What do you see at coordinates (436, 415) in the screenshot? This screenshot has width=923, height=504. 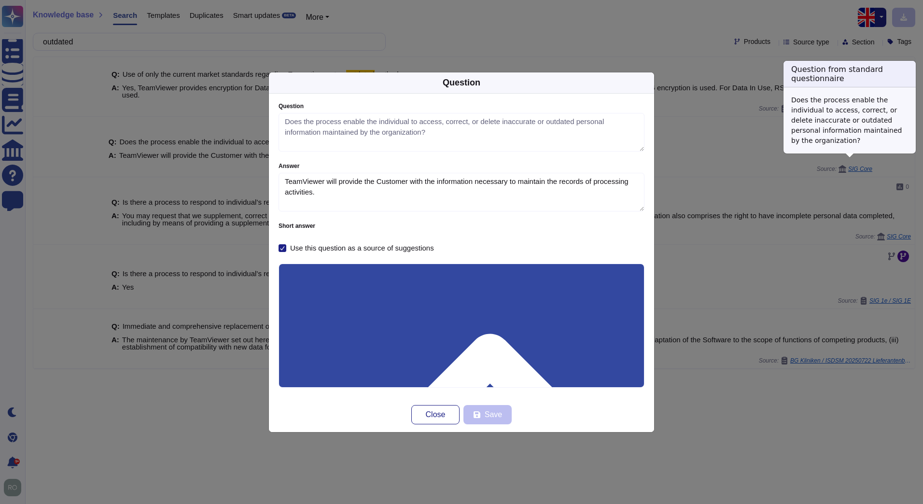 I see `span: Close` at bounding box center [436, 415].